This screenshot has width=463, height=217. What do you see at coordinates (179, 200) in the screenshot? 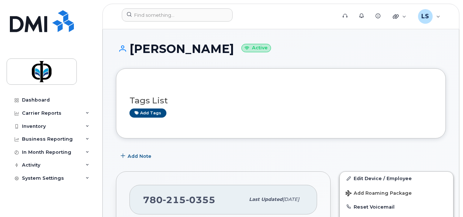
I see `span: 780` at bounding box center [179, 200].